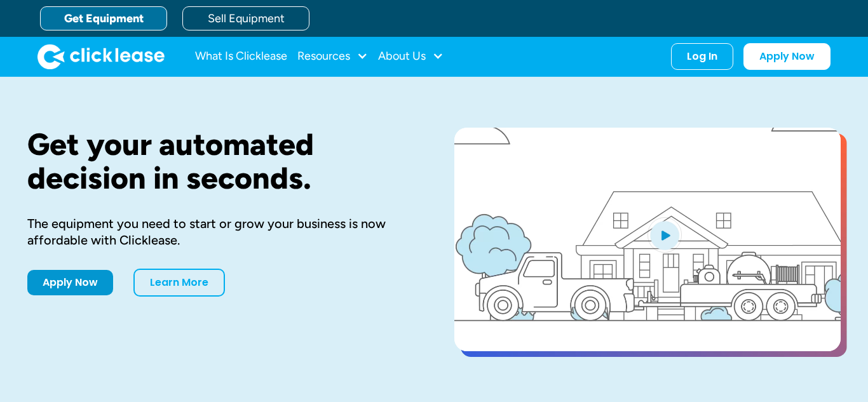  I want to click on a: open lightbox, so click(647, 239).